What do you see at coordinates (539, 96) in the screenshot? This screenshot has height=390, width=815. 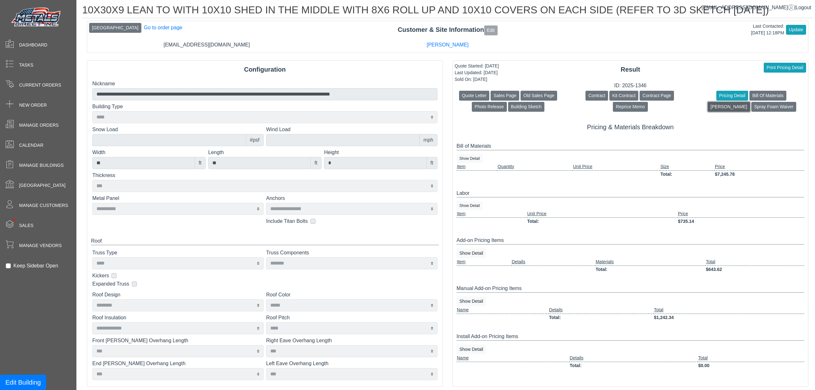 I see `button: Old Sales Page` at bounding box center [539, 96].